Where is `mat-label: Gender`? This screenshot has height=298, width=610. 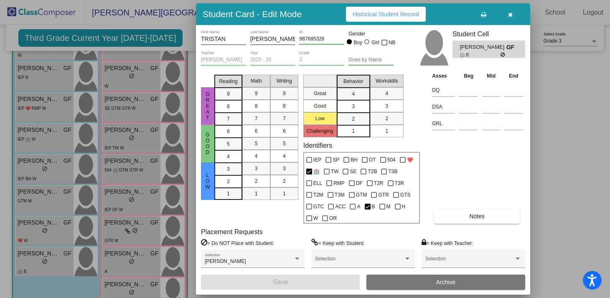
mat-label: Gender is located at coordinates (371, 34).